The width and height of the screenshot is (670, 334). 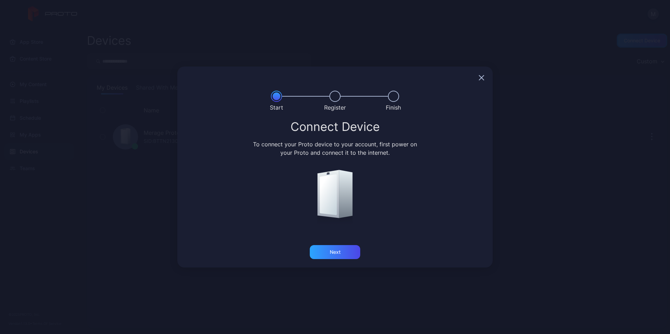 I want to click on div: Register, so click(x=335, y=108).